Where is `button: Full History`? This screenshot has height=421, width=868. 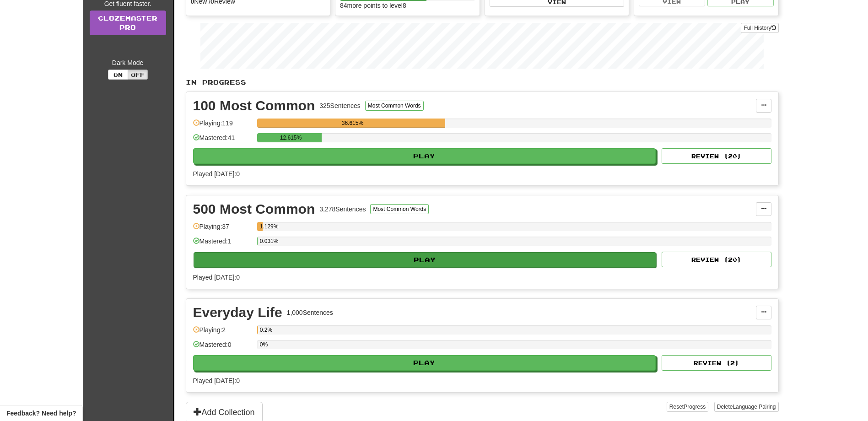 button: Full History is located at coordinates (759, 28).